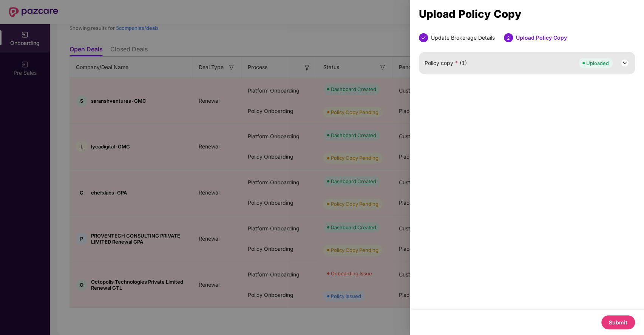  I want to click on span: 2, so click(509, 37).